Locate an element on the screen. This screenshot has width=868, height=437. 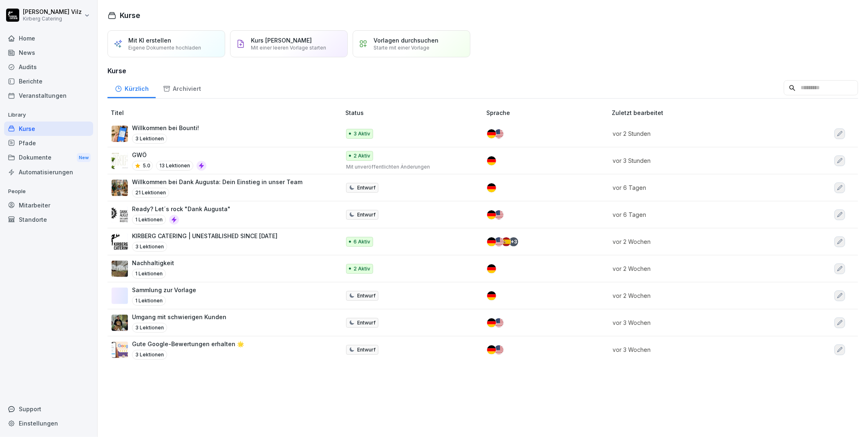
div: Standorte is located at coordinates (49, 219).